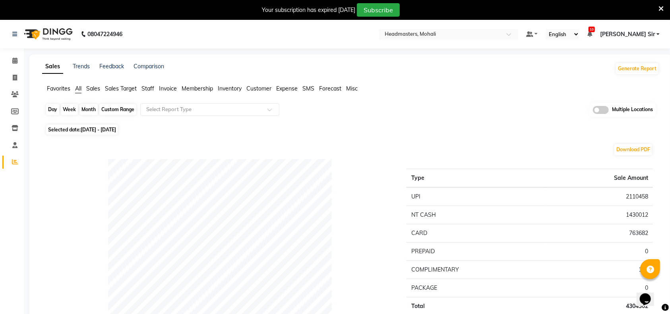  I want to click on b: 08047224946, so click(105, 34).